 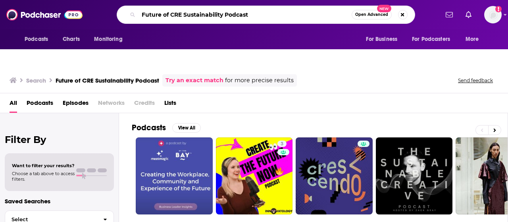 I want to click on a: All, so click(x=13, y=104).